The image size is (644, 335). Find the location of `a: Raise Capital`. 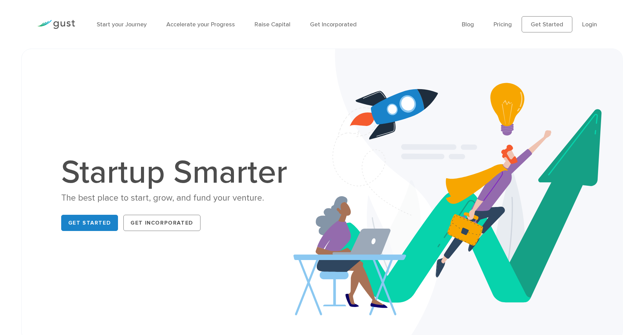

a: Raise Capital is located at coordinates (273, 25).